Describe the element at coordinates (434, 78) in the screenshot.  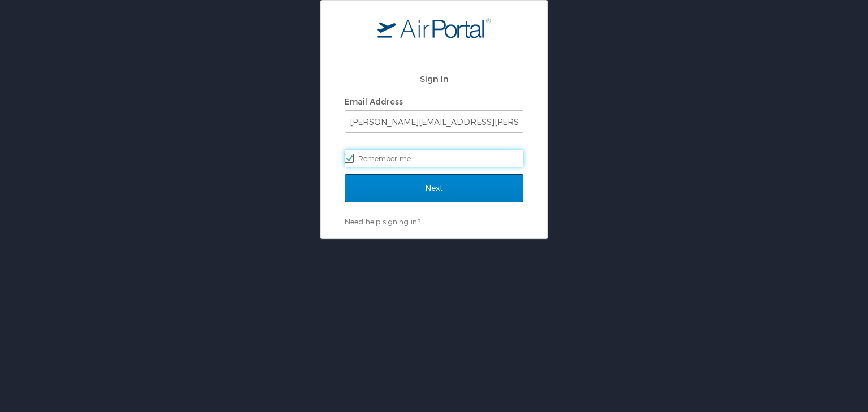
I see `h2: Sign In` at that location.